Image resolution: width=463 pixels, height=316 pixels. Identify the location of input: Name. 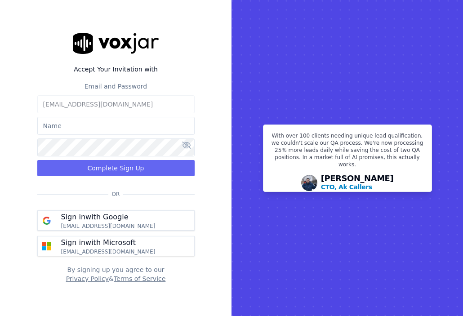
(116, 126).